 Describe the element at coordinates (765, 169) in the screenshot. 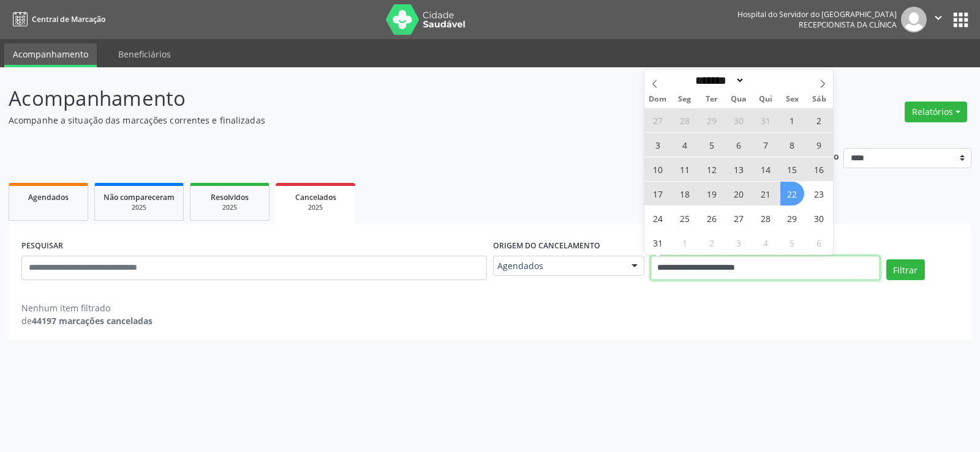

I see `span: Agosto 14, 2025` at that location.